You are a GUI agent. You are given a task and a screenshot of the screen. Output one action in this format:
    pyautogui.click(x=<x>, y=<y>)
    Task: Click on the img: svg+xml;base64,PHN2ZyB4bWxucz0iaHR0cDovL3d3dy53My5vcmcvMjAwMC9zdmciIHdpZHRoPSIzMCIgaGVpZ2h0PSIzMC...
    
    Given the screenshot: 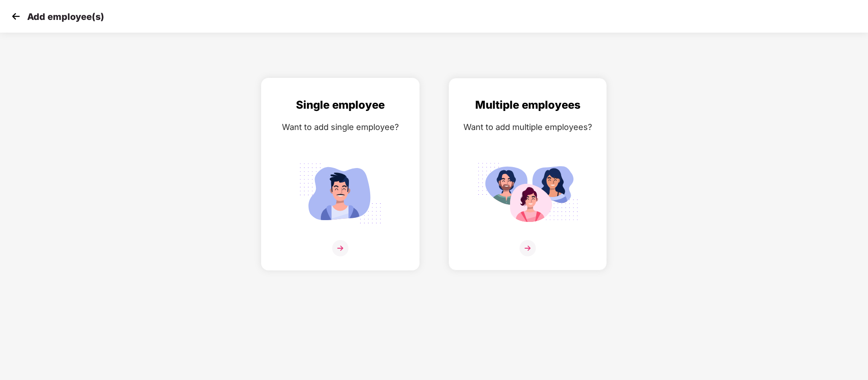 What is the action you would take?
    pyautogui.click(x=16, y=16)
    